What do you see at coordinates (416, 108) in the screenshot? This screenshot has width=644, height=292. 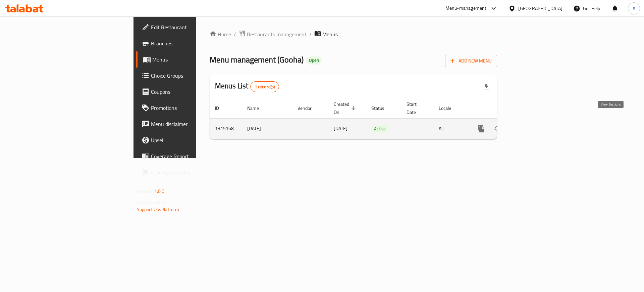 I see `span: Start Date` at bounding box center [416, 108].